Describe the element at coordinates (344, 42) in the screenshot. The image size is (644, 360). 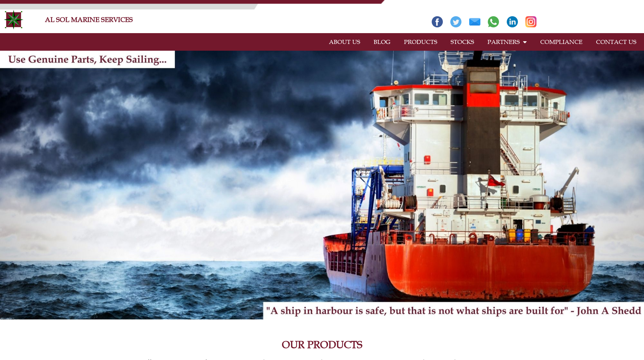
I see `a: ABOUT US` at that location.